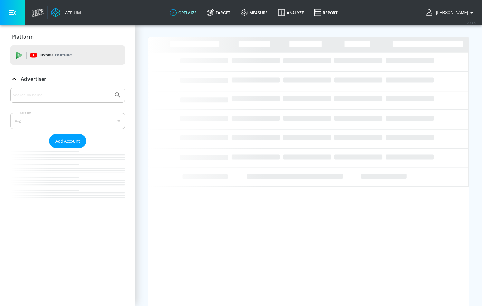  What do you see at coordinates (68, 55) in the screenshot?
I see `div: DV360: Youtube` at bounding box center [68, 55].